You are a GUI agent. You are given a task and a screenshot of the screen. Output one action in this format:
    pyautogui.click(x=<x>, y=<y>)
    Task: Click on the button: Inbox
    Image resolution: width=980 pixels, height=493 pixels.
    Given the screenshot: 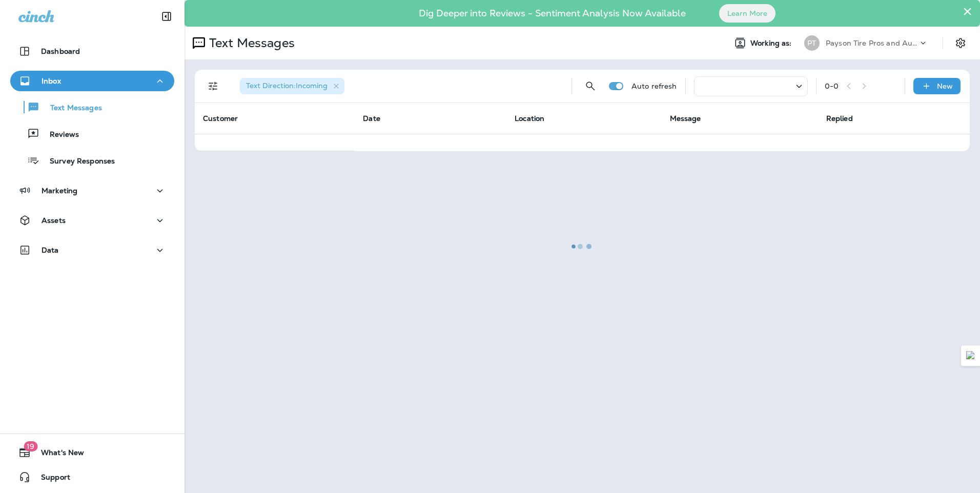 What is the action you would take?
    pyautogui.click(x=92, y=81)
    